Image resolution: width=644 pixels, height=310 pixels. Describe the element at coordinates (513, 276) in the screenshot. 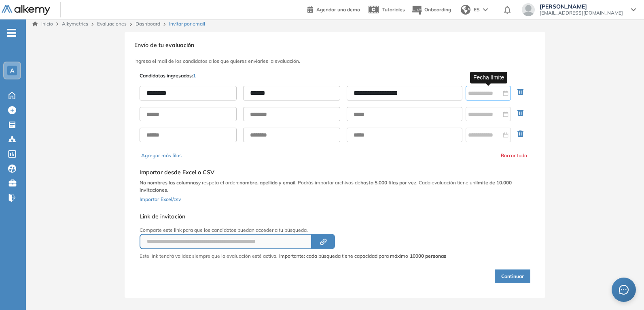

I see `button: Continuar` at that location.